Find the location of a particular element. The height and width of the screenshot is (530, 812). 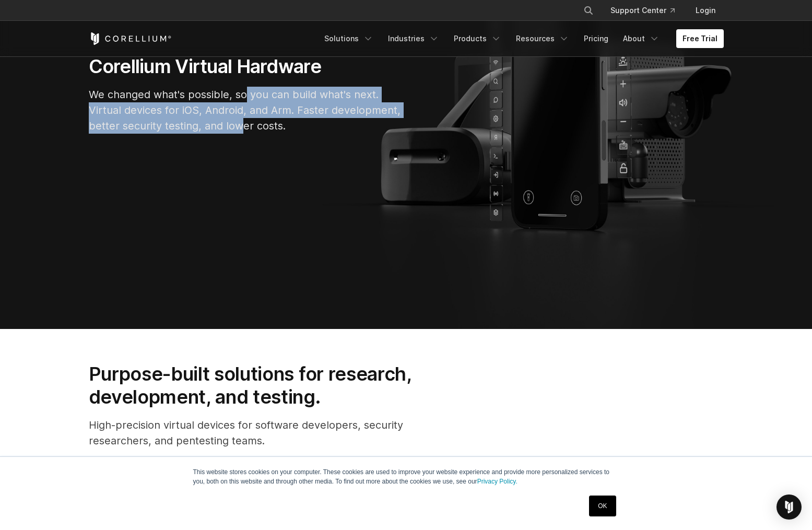

a: Support Center is located at coordinates (642, 11).